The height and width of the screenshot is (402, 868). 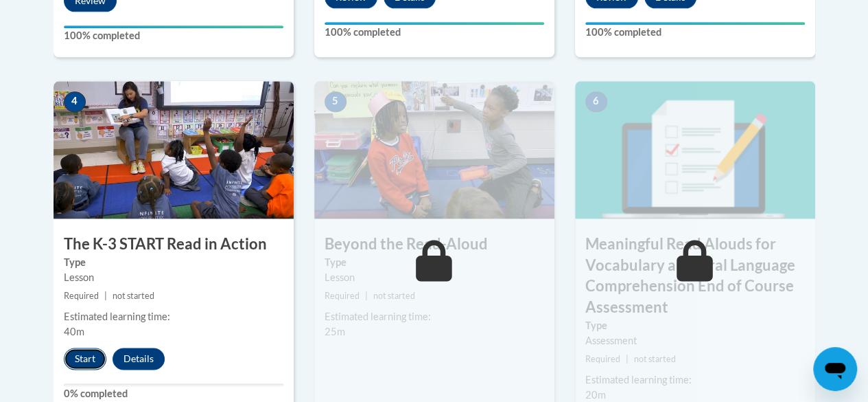 What do you see at coordinates (174, 244) in the screenshot?
I see `h3: The K-3 START Read in Action` at bounding box center [174, 244].